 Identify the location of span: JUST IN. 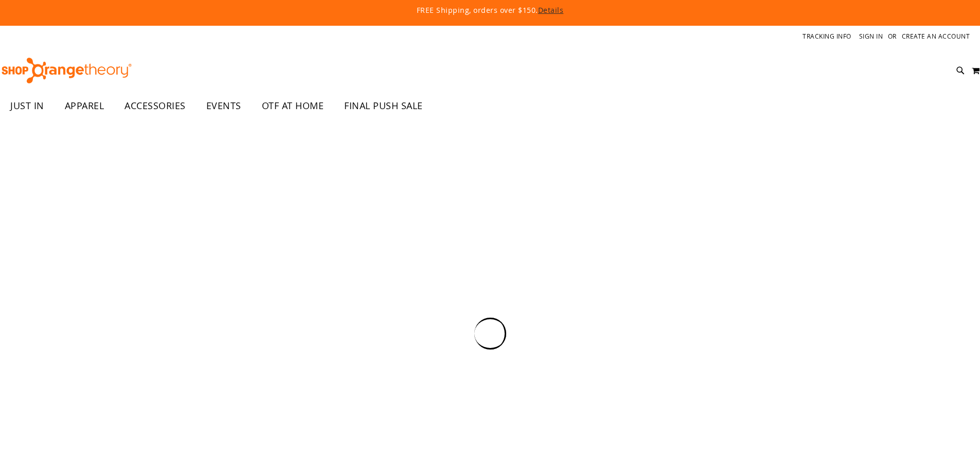
(27, 105).